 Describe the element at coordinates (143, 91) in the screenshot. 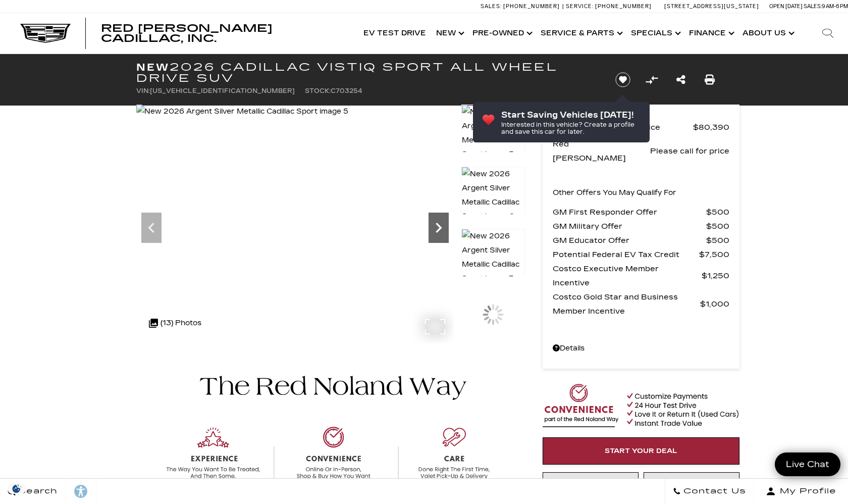

I see `span: VIN:` at that location.